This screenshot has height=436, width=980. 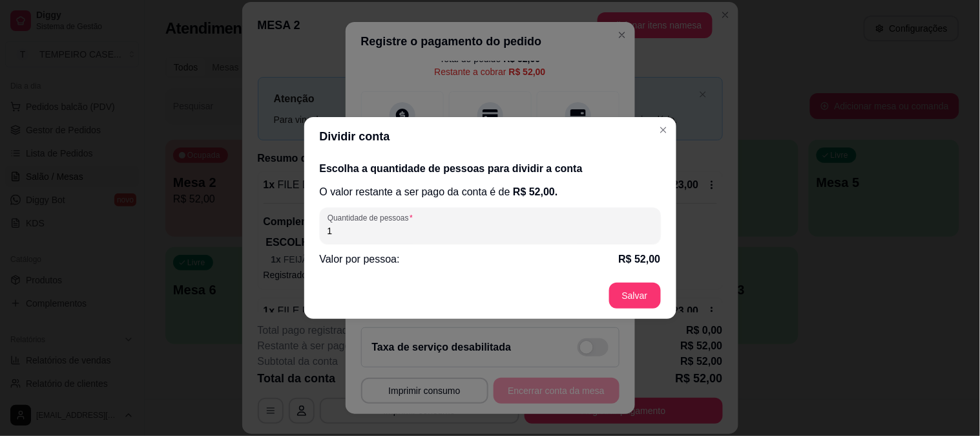 I want to click on span: R$ 52,00 ., so click(x=535, y=191).